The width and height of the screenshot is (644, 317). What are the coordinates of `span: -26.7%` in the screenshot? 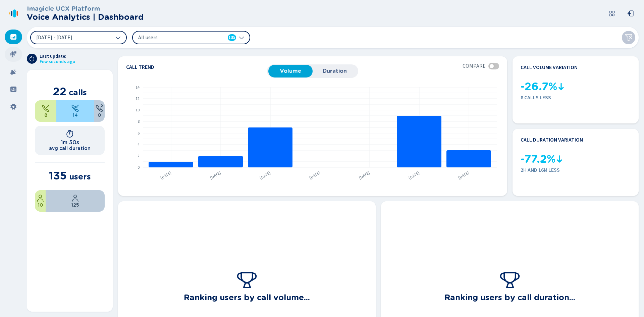 It's located at (539, 87).